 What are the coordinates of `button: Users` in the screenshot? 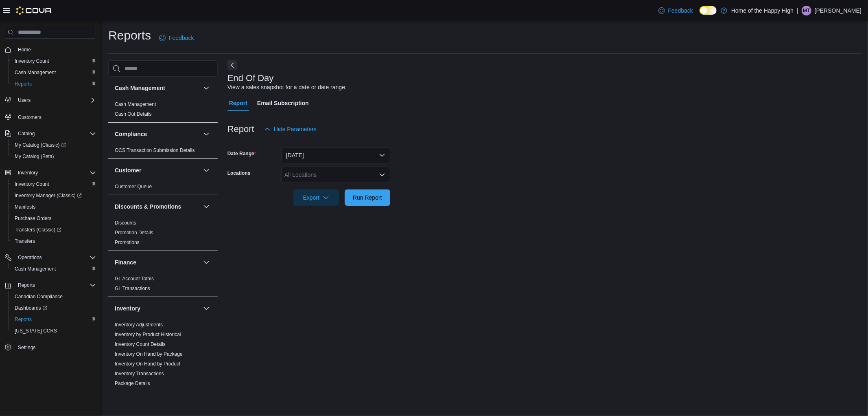 It's located at (24, 100).